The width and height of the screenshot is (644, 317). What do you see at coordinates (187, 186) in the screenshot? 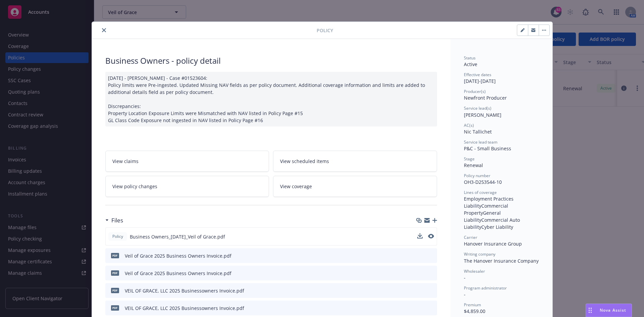
I see `a: View policy changes` at bounding box center [187, 186].